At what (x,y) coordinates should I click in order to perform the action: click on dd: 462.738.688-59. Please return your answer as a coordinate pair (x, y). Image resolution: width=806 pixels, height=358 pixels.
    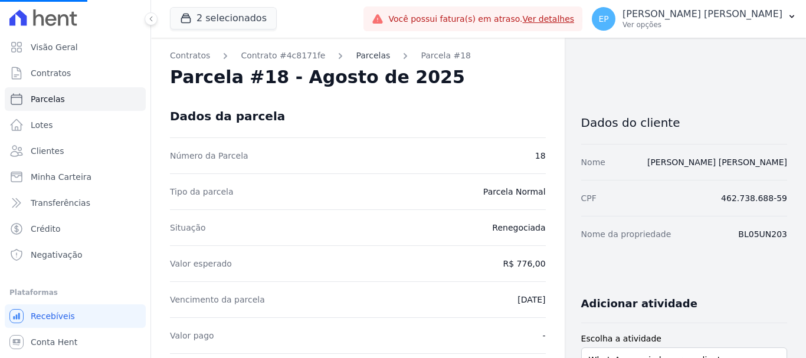
    Looking at the image, I should click on (754, 198).